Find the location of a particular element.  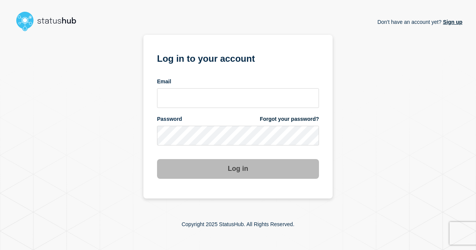

input: password input is located at coordinates (238, 135).